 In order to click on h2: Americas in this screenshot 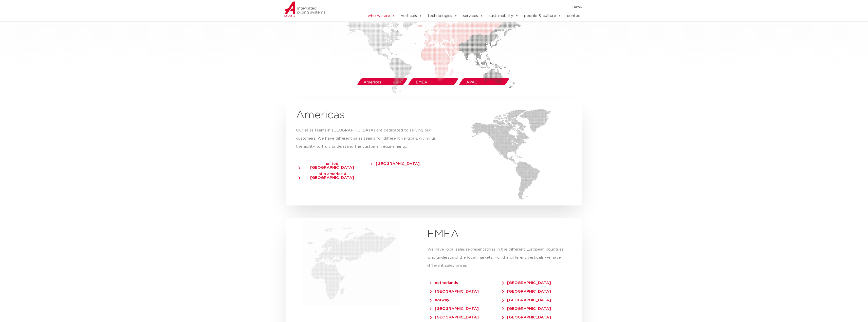, I will do `click(369, 116)`.